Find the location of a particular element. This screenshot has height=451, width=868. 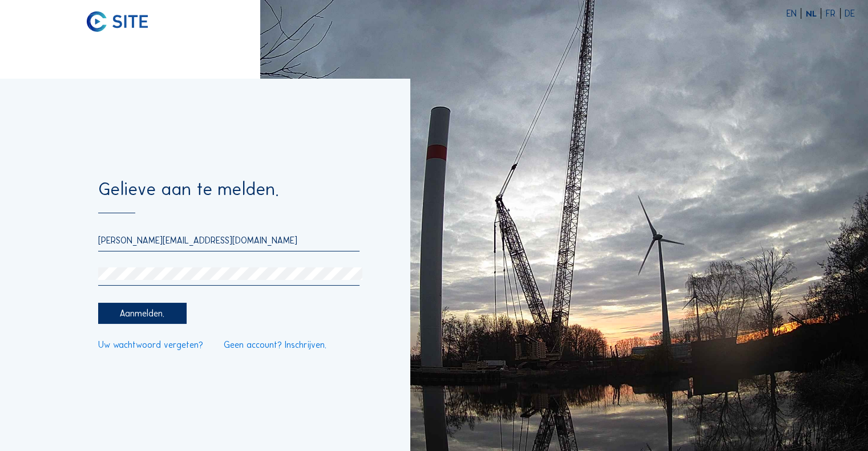

div: Aanmelden. is located at coordinates (142, 313).